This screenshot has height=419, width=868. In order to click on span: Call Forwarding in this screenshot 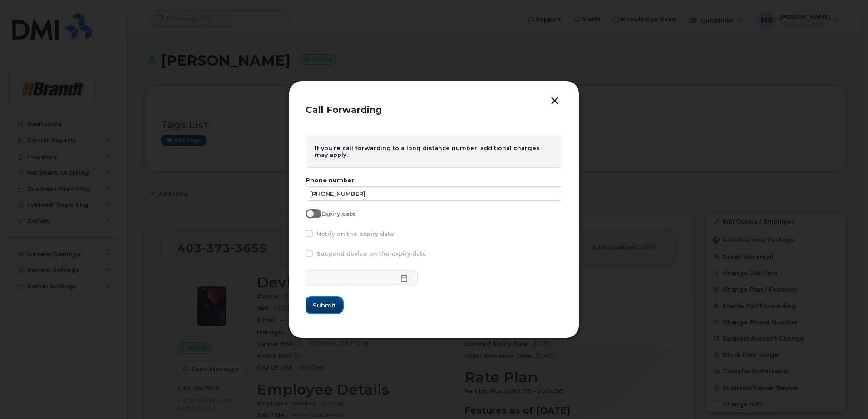, I will do `click(344, 110)`.